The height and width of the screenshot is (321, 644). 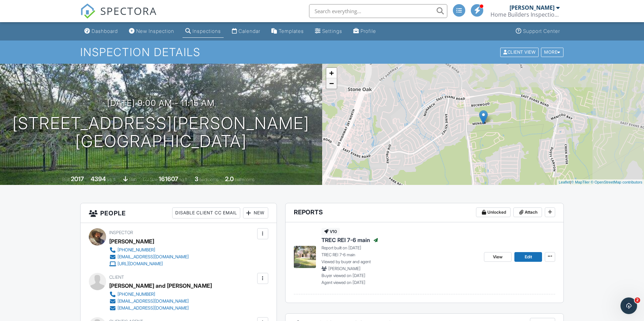 What do you see at coordinates (288, 31) in the screenshot?
I see `a: Templates` at bounding box center [288, 31].